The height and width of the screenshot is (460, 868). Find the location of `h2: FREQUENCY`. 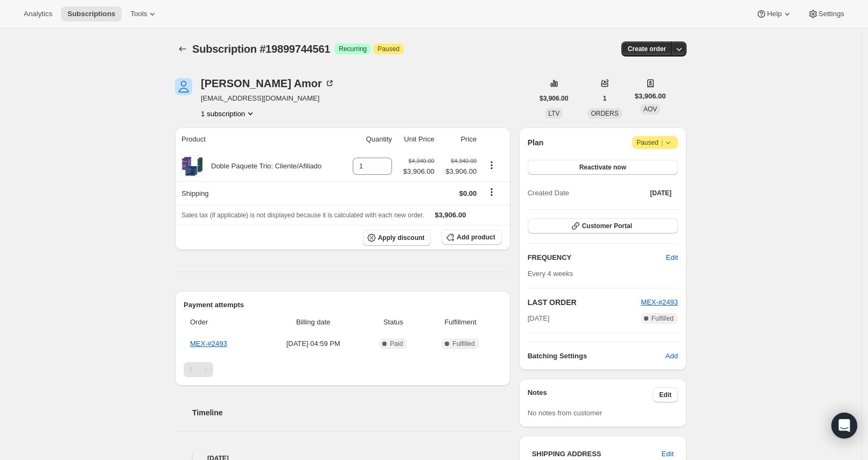

h2: FREQUENCY is located at coordinates (597, 258).